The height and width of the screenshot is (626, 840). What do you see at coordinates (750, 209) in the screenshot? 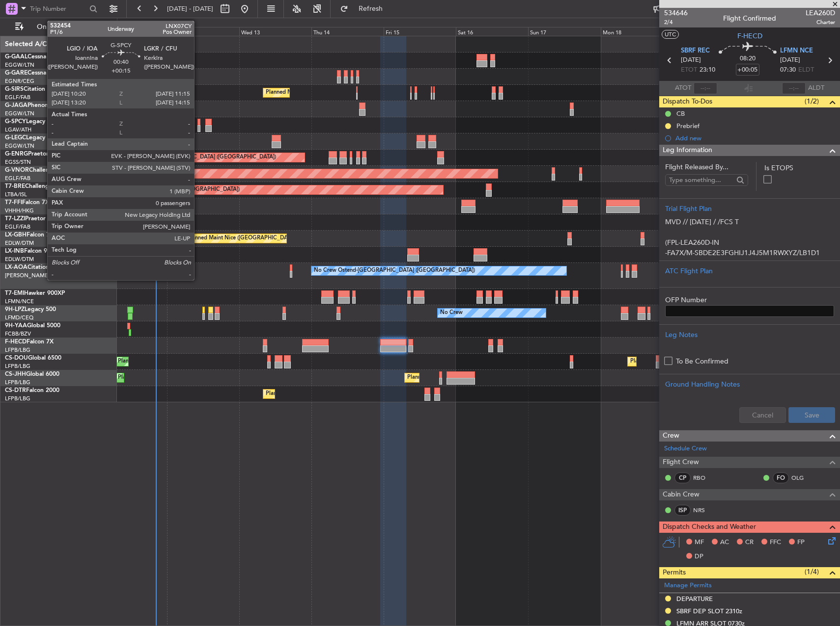
I see `div: Trial Flight Plan` at bounding box center [750, 209].